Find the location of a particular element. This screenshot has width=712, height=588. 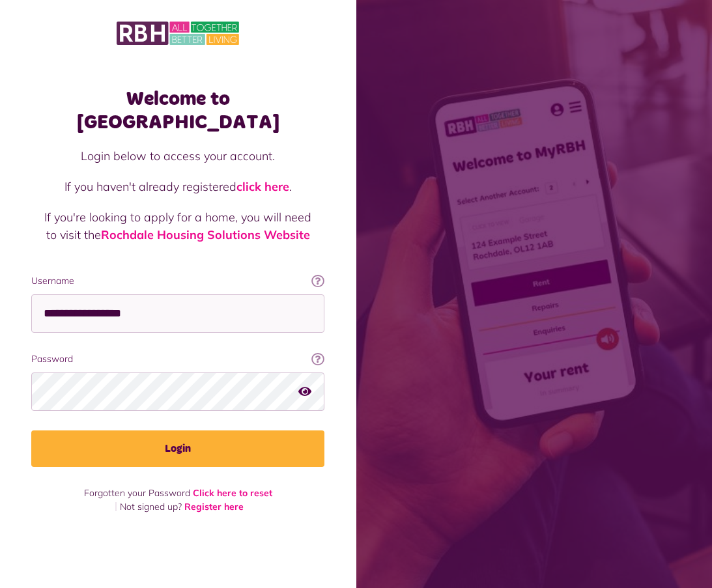

a: Register here is located at coordinates (213, 507).